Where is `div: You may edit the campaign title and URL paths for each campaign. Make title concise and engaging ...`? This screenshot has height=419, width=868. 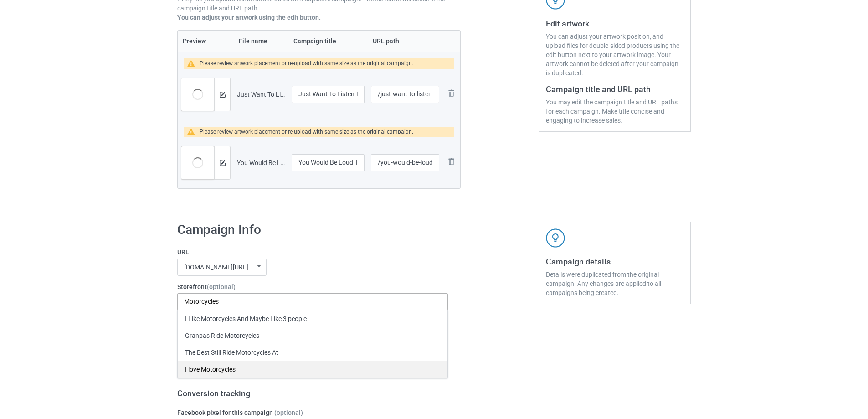 div: You may edit the campaign title and URL paths for each campaign. Make title concise and engaging ... is located at coordinates (615, 111).